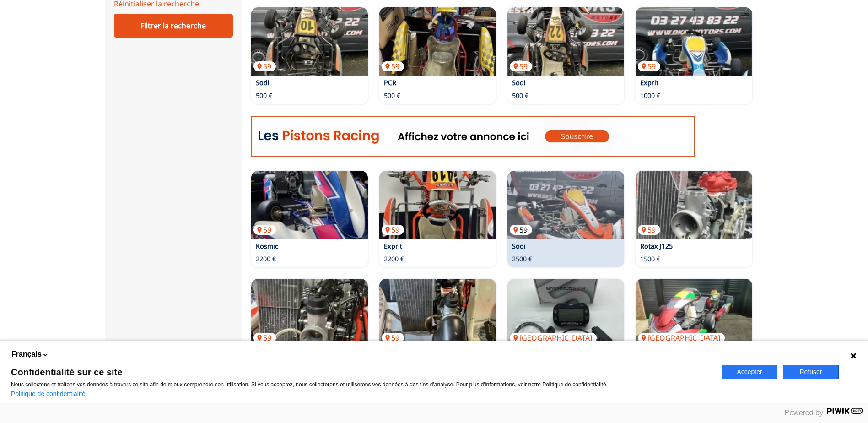  I want to click on a: Rotax J125, so click(656, 246).